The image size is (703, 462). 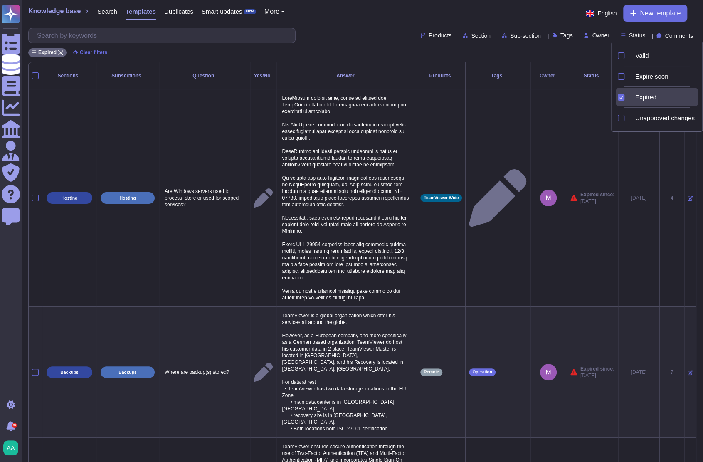 I want to click on span: Clear filters, so click(x=94, y=52).